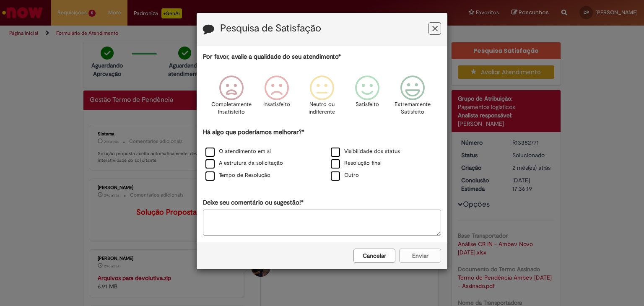  I want to click on p: Completamente Insatisfeito, so click(232, 108).